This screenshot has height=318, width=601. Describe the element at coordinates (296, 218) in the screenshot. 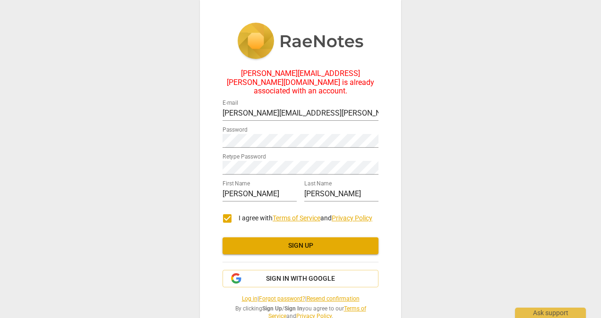

I see `a: Terms of Service` at that location.